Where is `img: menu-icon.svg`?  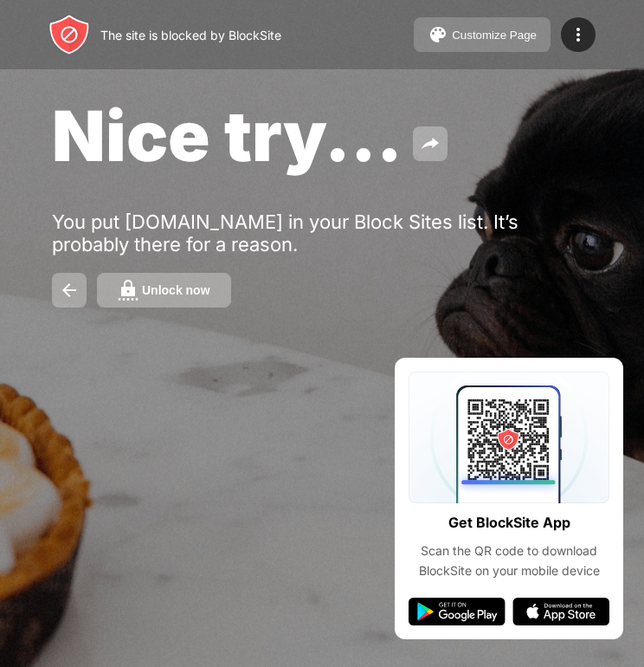 img: menu-icon.svg is located at coordinates (578, 34).